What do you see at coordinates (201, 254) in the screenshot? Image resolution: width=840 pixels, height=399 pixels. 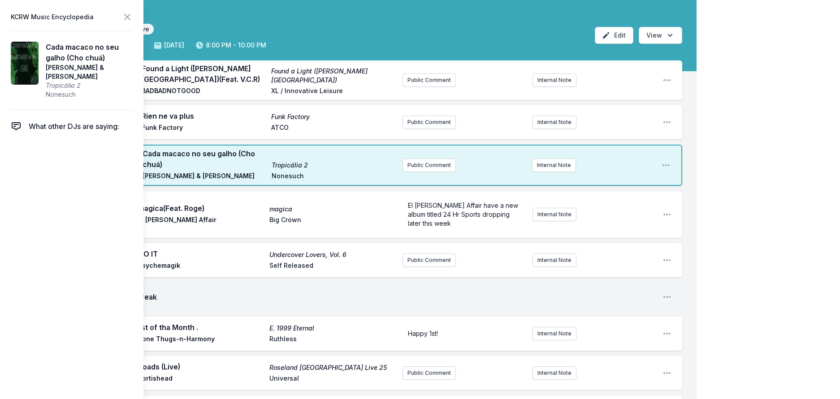 I see `span: DO IT` at bounding box center [201, 254].